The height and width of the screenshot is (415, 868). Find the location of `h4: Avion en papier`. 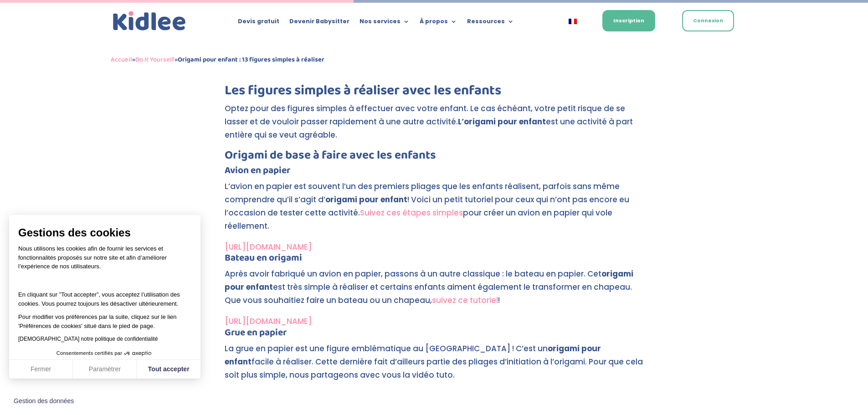

h4: Avion en papier is located at coordinates (434, 173).